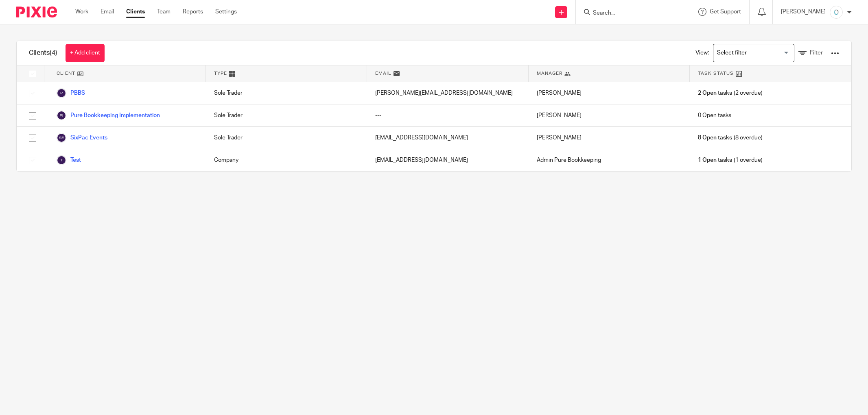  Describe the element at coordinates (730, 138) in the screenshot. I see `span: (8 overdue)` at that location.